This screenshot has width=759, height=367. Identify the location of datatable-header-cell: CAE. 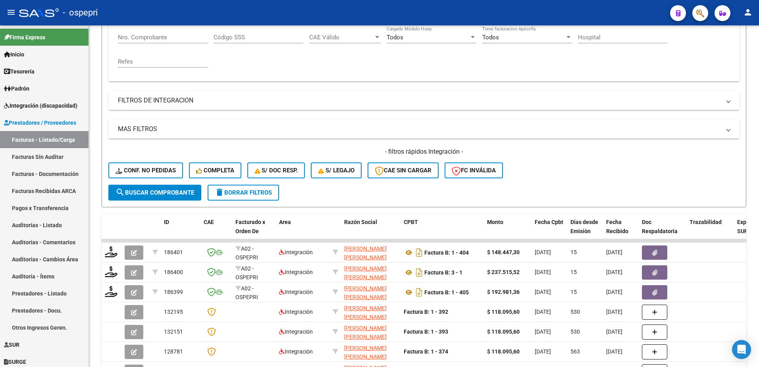
(216, 231).